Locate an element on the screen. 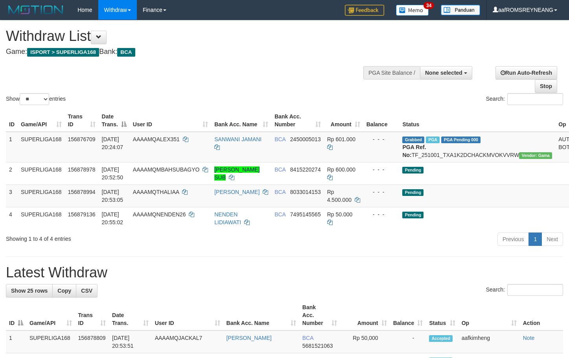 The width and height of the screenshot is (569, 358). span: ISPORT > SUPERLIGA168 is located at coordinates (63, 52).